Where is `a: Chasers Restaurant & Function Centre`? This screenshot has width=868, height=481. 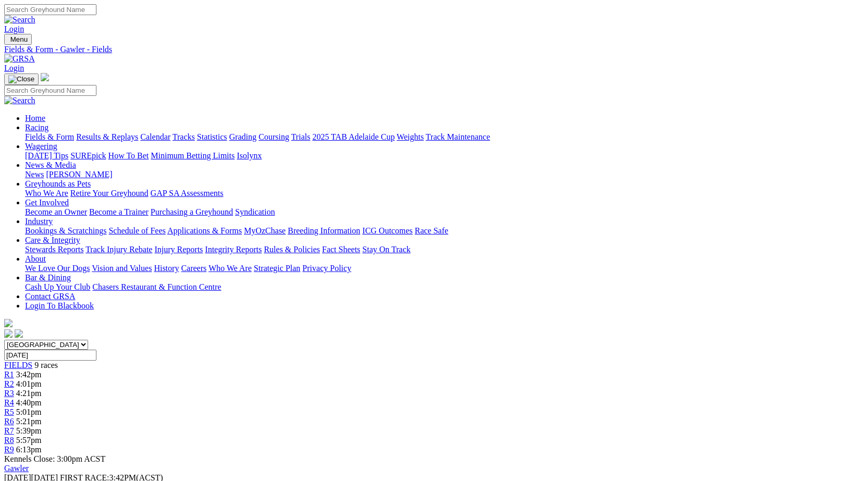
a: Chasers Restaurant & Function Centre is located at coordinates (156, 287).